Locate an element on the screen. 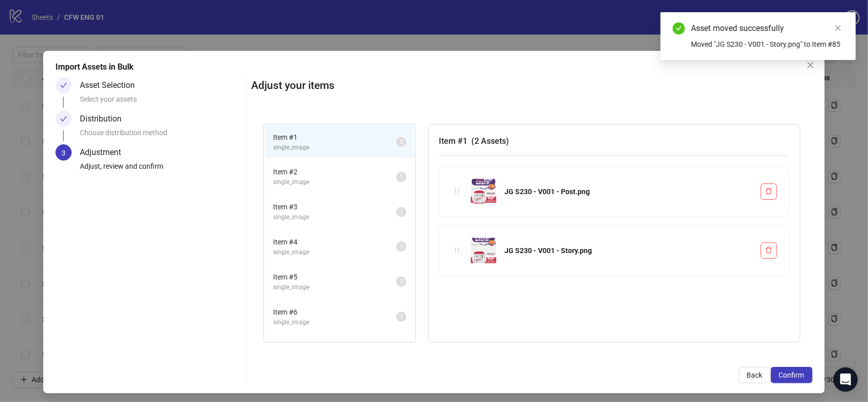 The width and height of the screenshot is (868, 402). a: Close is located at coordinates (838, 28).